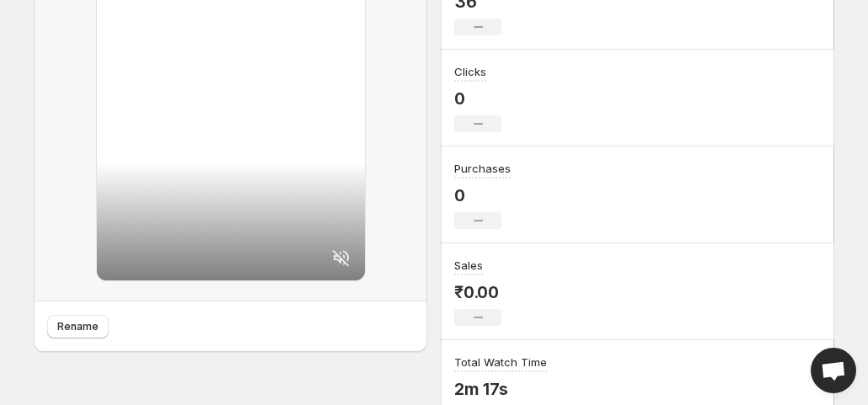  I want to click on div: Open chat, so click(834, 371).